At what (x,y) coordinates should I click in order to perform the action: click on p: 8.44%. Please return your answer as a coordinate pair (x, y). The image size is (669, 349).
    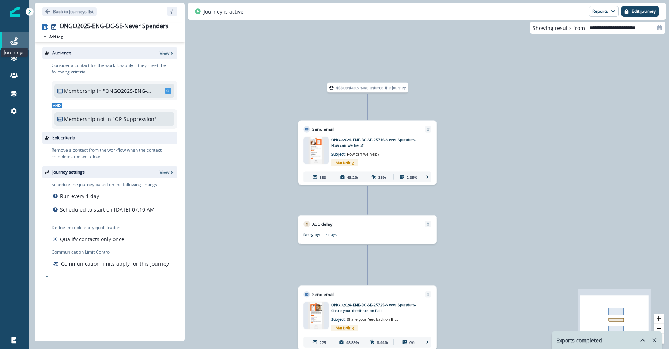
    Looking at the image, I should click on (382, 342).